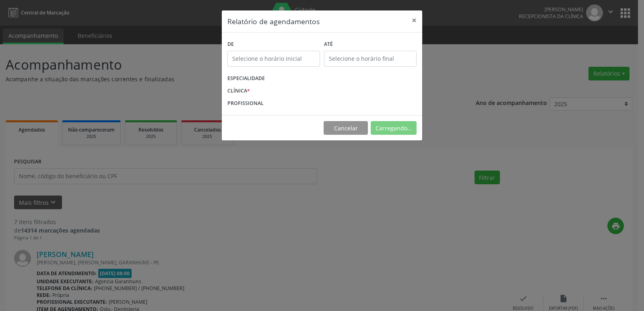 The width and height of the screenshot is (644, 311). Describe the element at coordinates (239, 91) in the screenshot. I see `label: CLÍNICA` at that location.